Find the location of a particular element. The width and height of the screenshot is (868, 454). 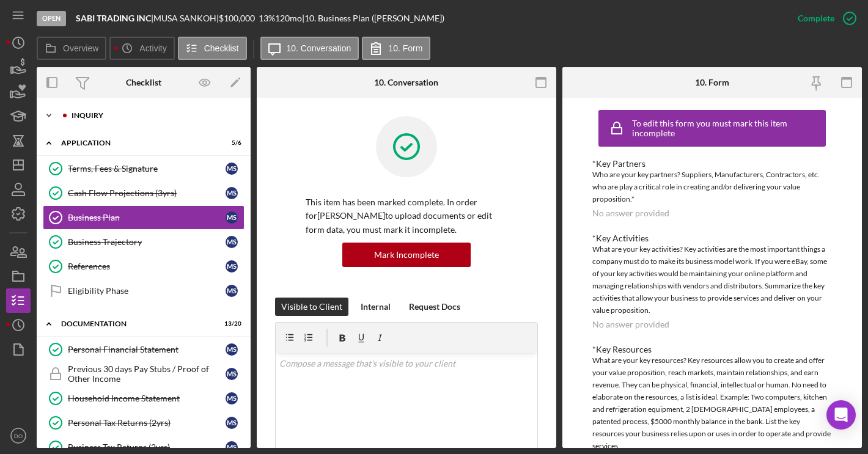

a: Household Income StatementMS is located at coordinates (144, 399).